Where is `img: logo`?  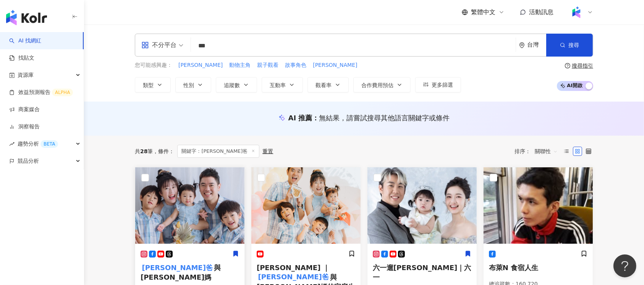
img: logo is located at coordinates (26, 17).